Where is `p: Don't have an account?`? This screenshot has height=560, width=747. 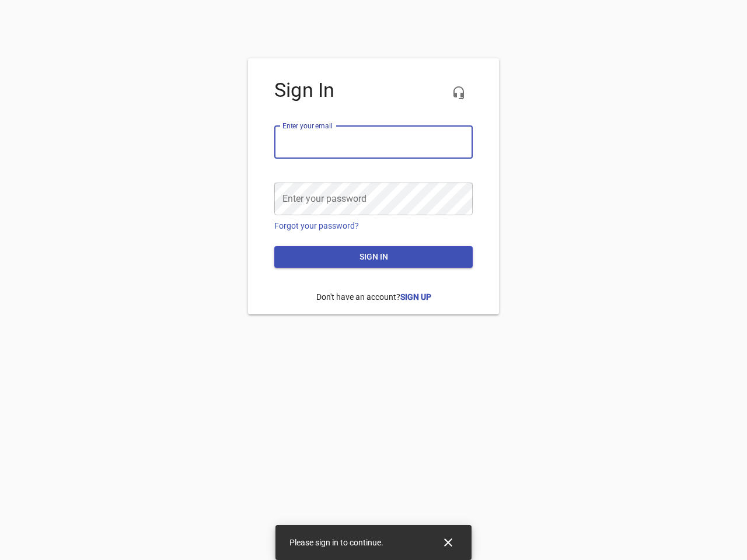
p: Don't have an account? is located at coordinates (374, 297).